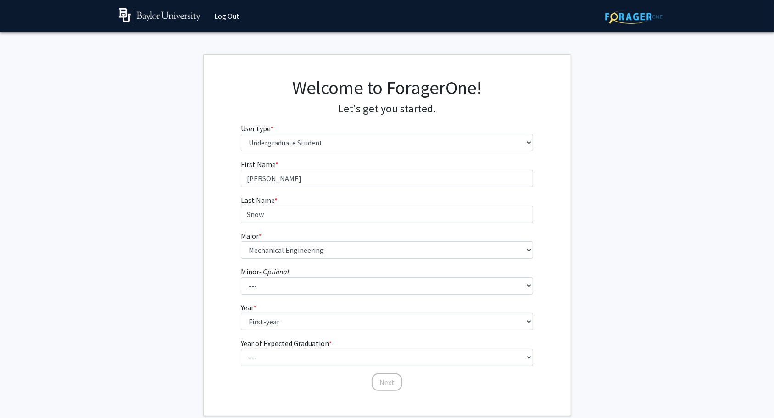  Describe the element at coordinates (258, 164) in the screenshot. I see `span: First Name` at that location.